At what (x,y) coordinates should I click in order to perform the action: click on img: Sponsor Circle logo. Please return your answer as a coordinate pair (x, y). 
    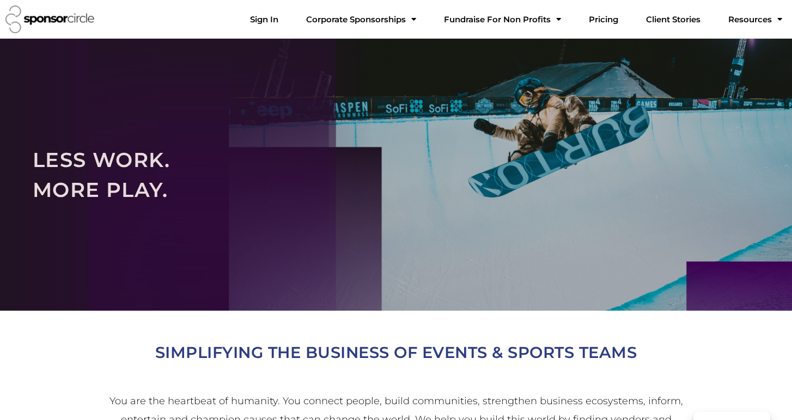
    Looking at the image, I should click on (50, 19).